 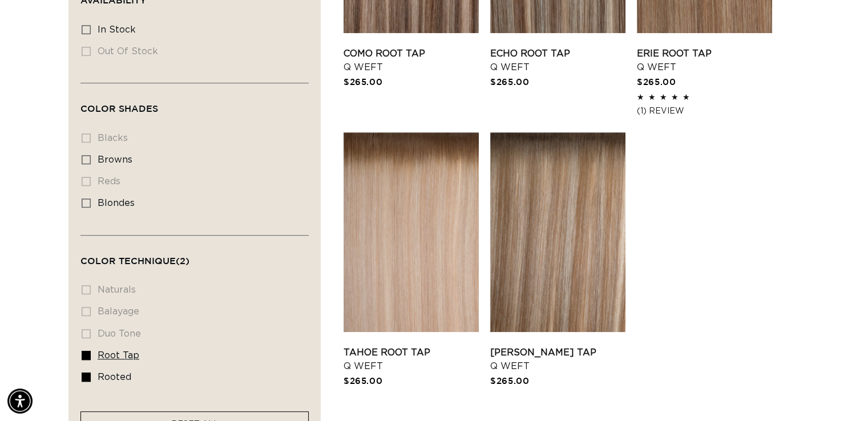 I want to click on a: Echo Root Tap Q Weft, so click(x=558, y=60).